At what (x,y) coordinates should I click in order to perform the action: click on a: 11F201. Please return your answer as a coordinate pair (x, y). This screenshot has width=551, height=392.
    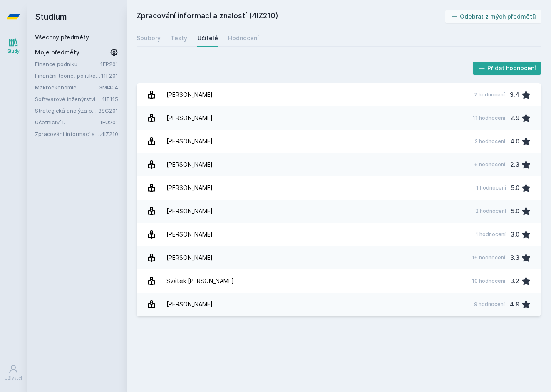
    Looking at the image, I should click on (109, 76).